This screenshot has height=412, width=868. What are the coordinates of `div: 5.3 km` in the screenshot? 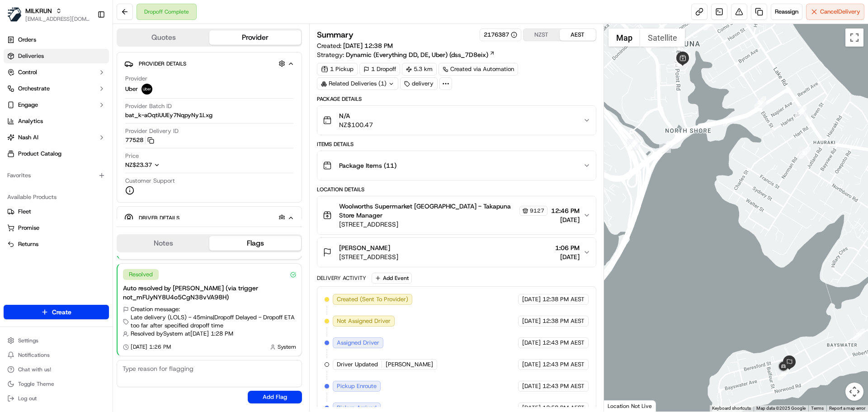 It's located at (419, 69).